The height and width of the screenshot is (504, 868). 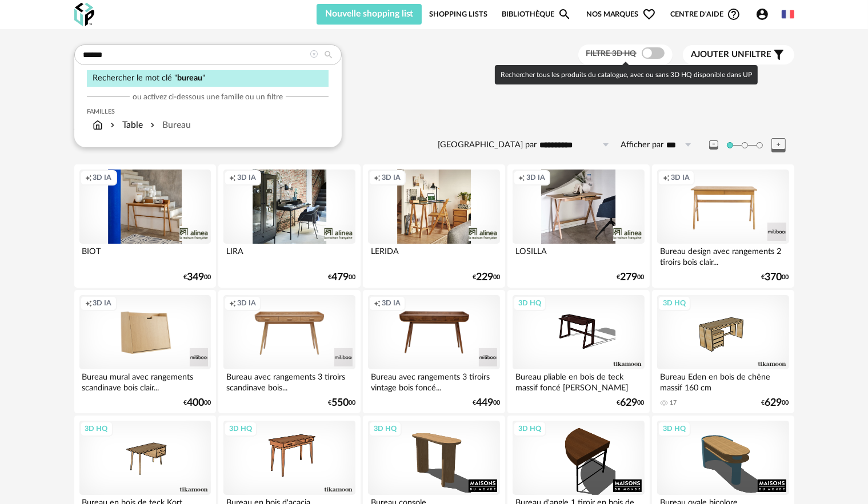 I want to click on div: Table, so click(x=125, y=125).